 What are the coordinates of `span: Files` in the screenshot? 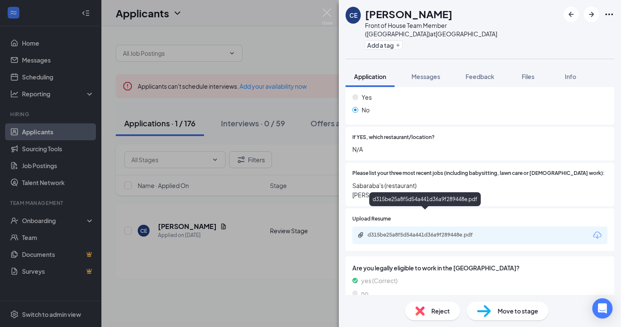 It's located at (528, 76).